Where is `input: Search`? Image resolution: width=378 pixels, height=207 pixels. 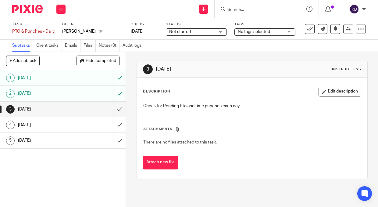
input: Search is located at coordinates (254, 10).